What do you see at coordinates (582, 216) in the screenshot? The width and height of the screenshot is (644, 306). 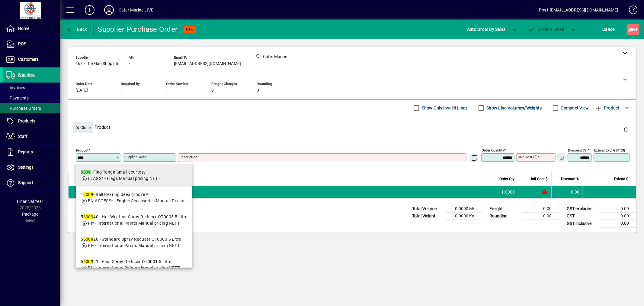 I see `td: GST` at bounding box center [582, 216].